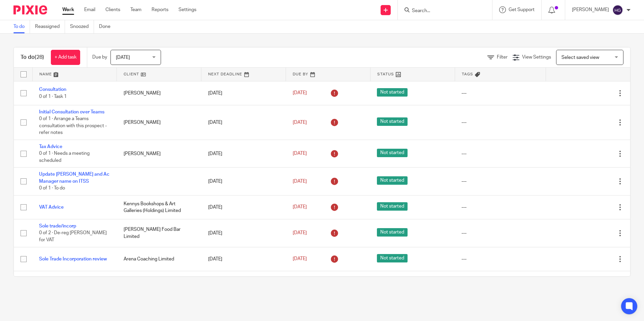 Image resolution: width=644 pixels, height=321 pixels. I want to click on td: Arena Coaching Limited, so click(159, 259).